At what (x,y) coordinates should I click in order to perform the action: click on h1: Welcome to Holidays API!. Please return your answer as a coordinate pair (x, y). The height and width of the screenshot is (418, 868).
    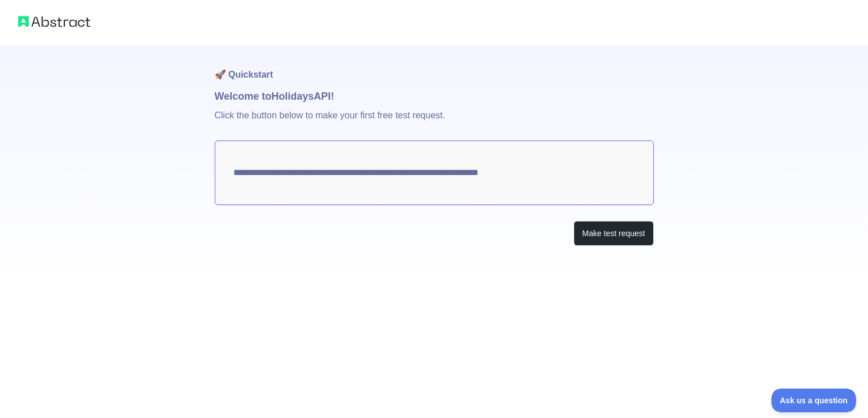
    Looking at the image, I should click on (434, 96).